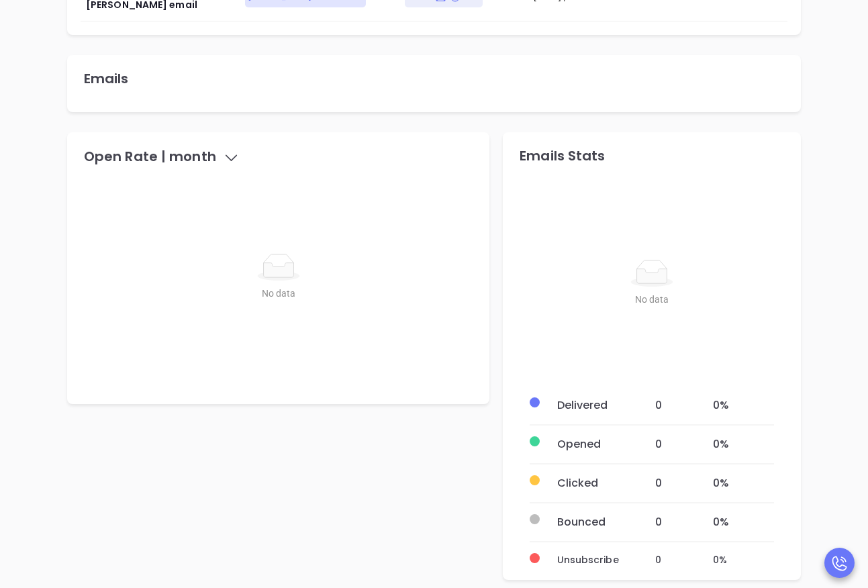 This screenshot has height=588, width=868. What do you see at coordinates (597, 483) in the screenshot?
I see `div: Clicked` at bounding box center [597, 483].